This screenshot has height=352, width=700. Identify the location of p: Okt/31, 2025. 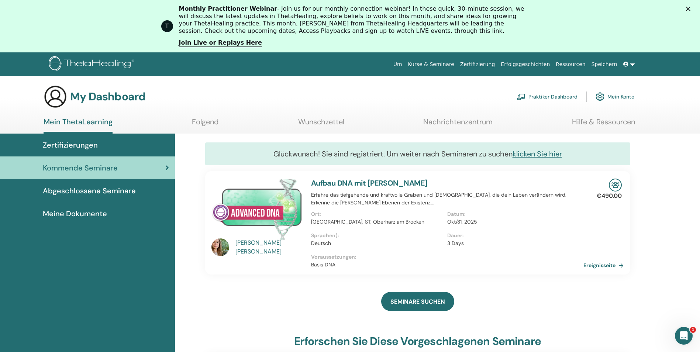
(513, 222).